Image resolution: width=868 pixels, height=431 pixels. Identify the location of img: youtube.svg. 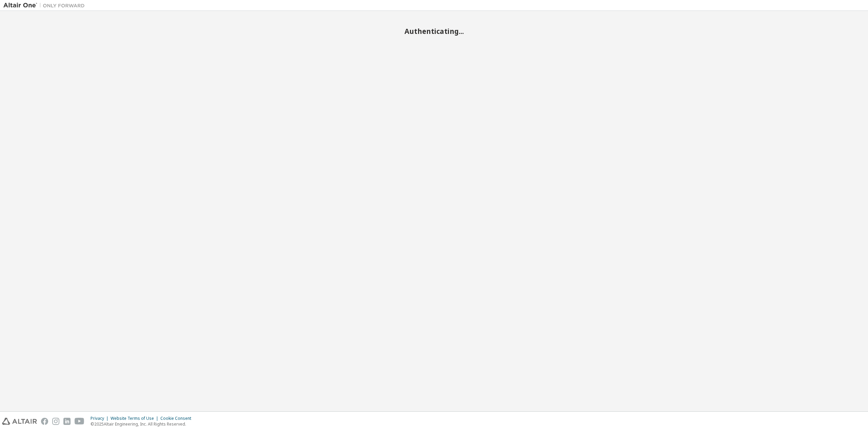
(79, 421).